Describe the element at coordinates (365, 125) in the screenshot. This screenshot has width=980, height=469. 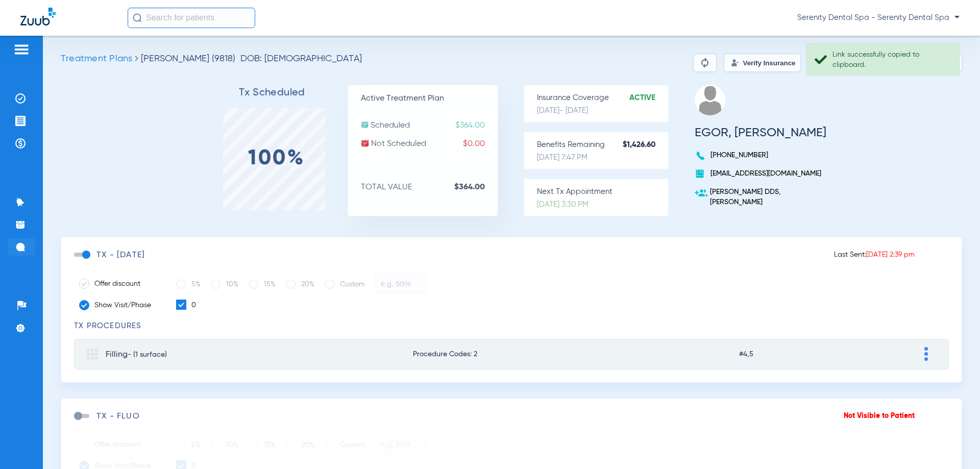
I see `img: scheduled.svg` at that location.